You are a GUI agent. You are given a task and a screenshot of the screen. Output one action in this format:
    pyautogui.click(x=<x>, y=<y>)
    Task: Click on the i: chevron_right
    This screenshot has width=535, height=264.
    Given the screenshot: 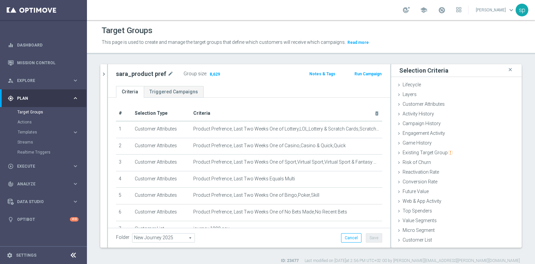 What is the action you would take?
    pyautogui.click(x=104, y=74)
    